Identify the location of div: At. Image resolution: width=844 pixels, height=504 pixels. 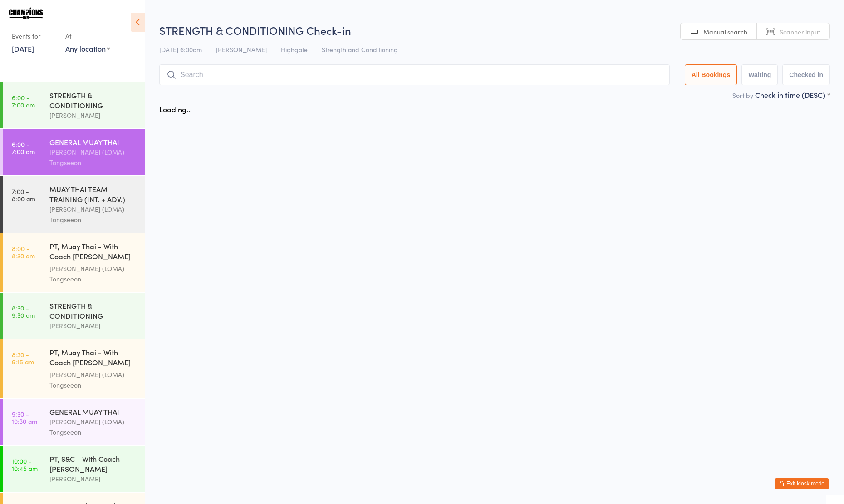
(87, 36).